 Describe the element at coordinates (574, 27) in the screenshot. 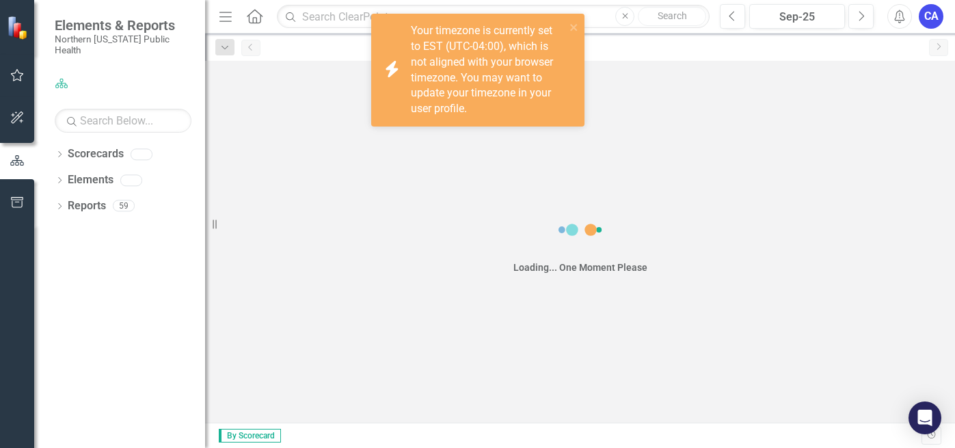

I see `button: close` at that location.